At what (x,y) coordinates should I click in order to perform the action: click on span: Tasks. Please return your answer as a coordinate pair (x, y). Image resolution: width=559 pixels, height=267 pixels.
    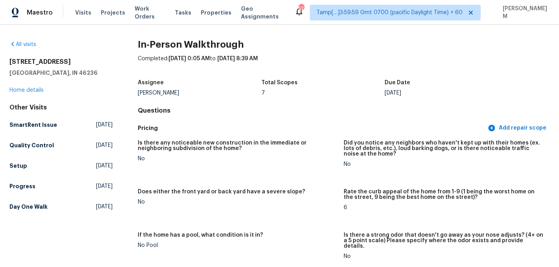
    Looking at the image, I should click on (183, 13).